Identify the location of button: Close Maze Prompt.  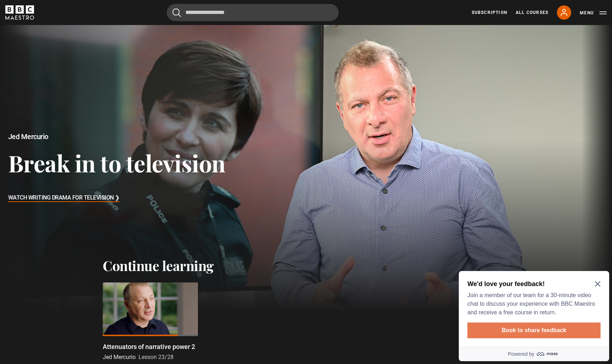
(142, 16).